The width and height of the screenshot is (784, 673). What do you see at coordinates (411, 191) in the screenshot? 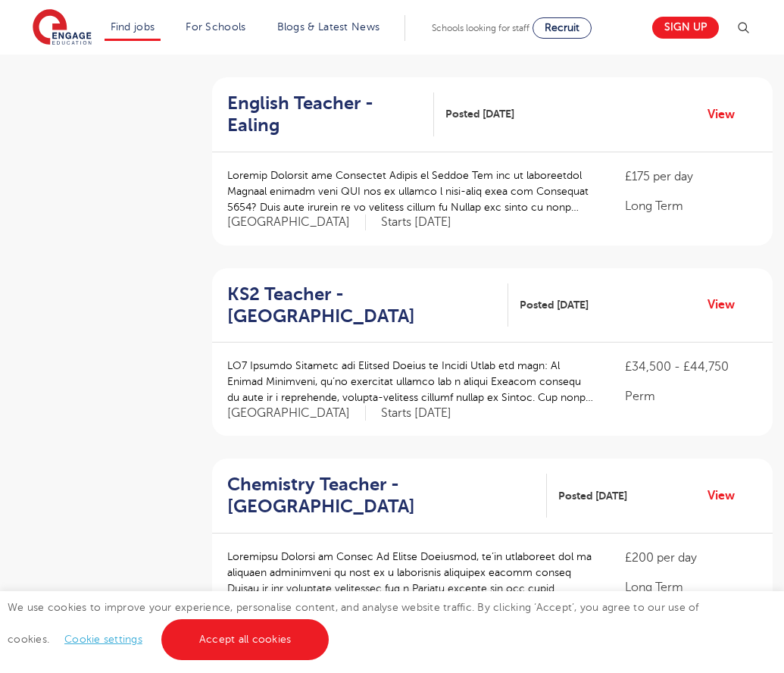
I see `p: Loremip Dolorsit ame Consectet Adipis el Seddoe Tem inc ut laboreetdol Magnaal enimadm veni QUI n...` at bounding box center [411, 191].